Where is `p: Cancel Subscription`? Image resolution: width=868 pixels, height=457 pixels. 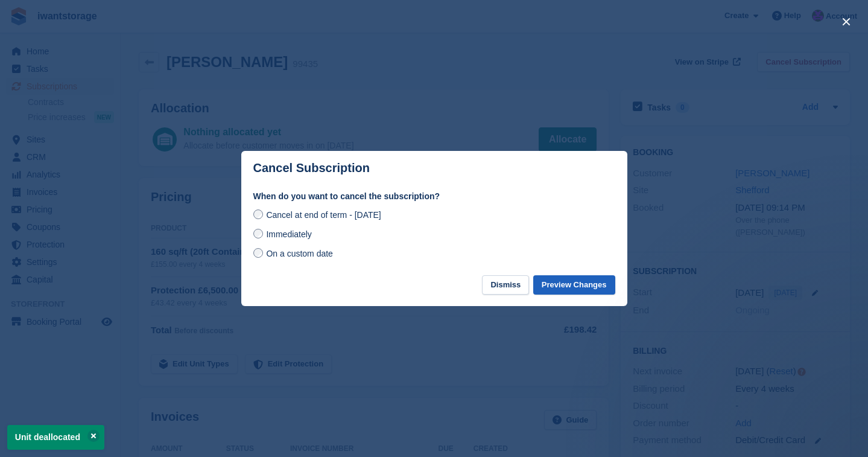
p: Cancel Subscription is located at coordinates (311, 168).